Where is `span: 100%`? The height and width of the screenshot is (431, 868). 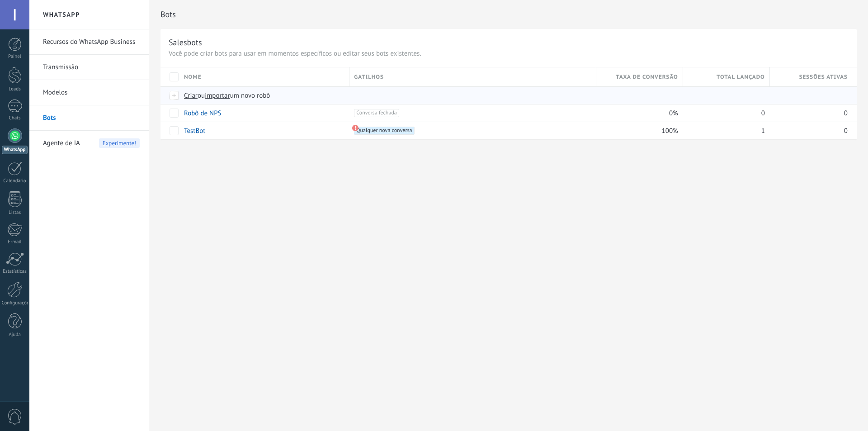 span: 100% is located at coordinates (670, 131).